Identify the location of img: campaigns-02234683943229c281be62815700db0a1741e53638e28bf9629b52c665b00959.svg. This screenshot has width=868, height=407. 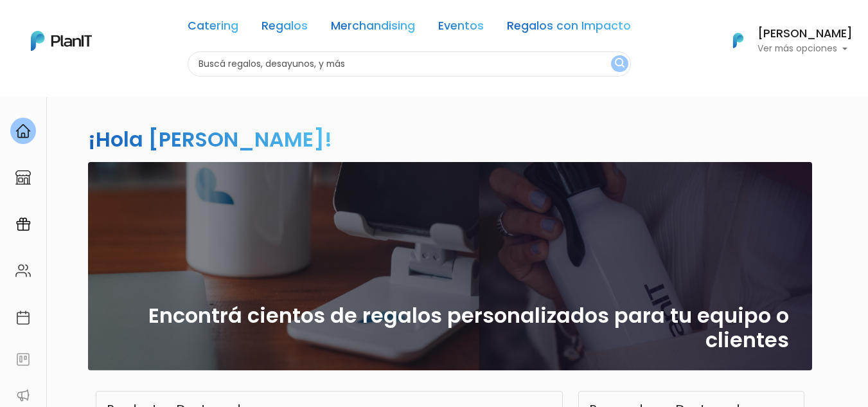
(23, 224).